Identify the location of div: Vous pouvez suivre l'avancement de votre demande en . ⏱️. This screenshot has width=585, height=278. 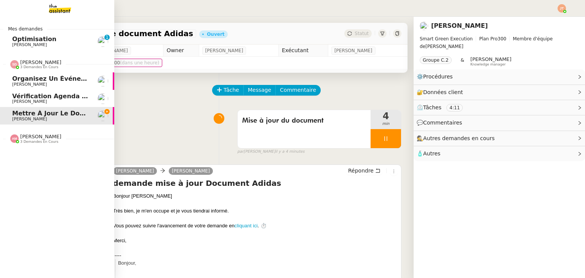
(256, 226).